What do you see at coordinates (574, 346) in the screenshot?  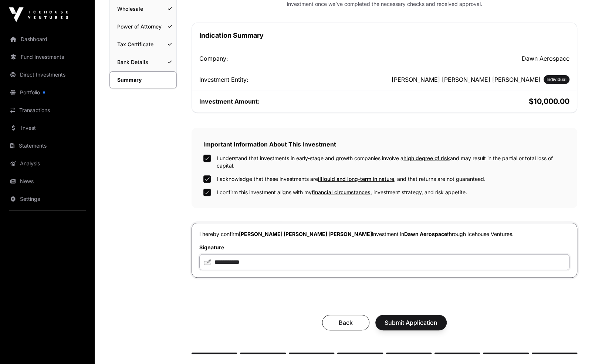 I see `div: Chat Widget` at bounding box center [574, 346].